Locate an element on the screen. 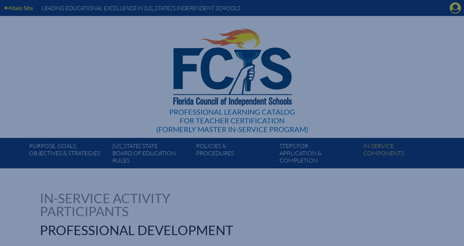  a: Main Site is located at coordinates (18, 8).